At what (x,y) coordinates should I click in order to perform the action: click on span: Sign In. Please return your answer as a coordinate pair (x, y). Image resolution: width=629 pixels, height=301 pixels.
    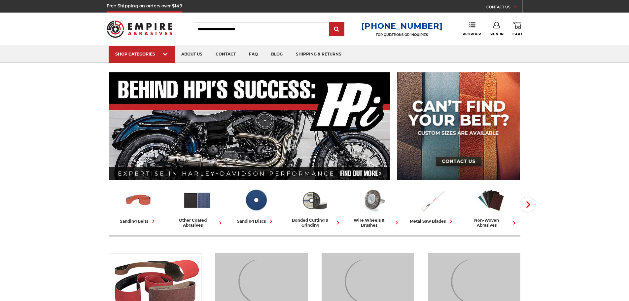
    Looking at the image, I should click on (497, 34).